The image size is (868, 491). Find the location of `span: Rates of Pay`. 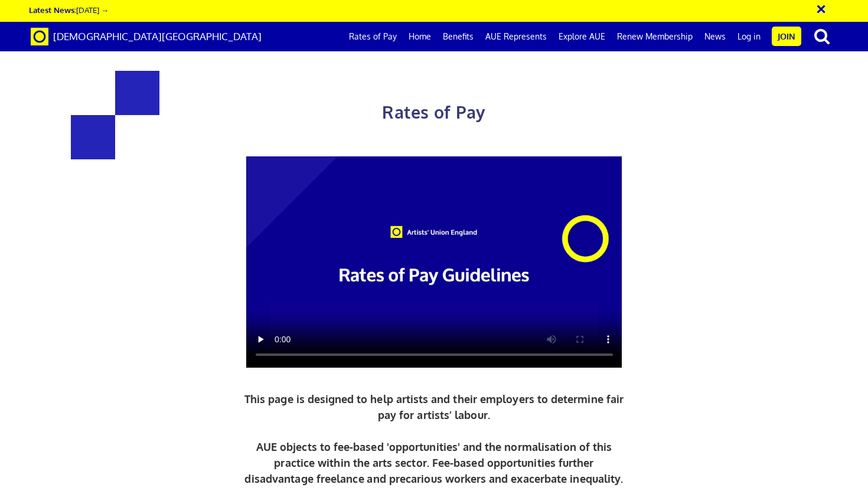

span: Rates of Pay is located at coordinates (433, 112).